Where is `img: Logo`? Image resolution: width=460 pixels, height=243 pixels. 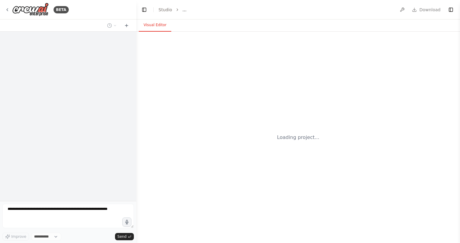
img: Logo is located at coordinates (30, 9).